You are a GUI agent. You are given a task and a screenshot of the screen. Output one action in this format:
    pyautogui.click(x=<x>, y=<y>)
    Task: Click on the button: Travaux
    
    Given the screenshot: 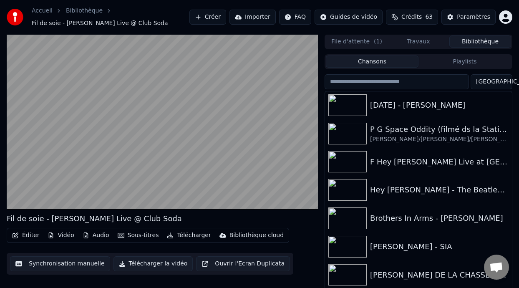 What is the action you would take?
    pyautogui.click(x=418, y=41)
    